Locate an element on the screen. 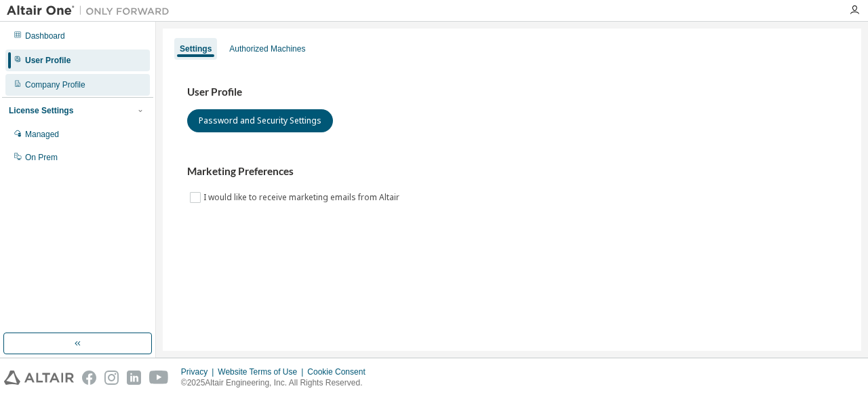  img: instagram.svg is located at coordinates (111, 377).